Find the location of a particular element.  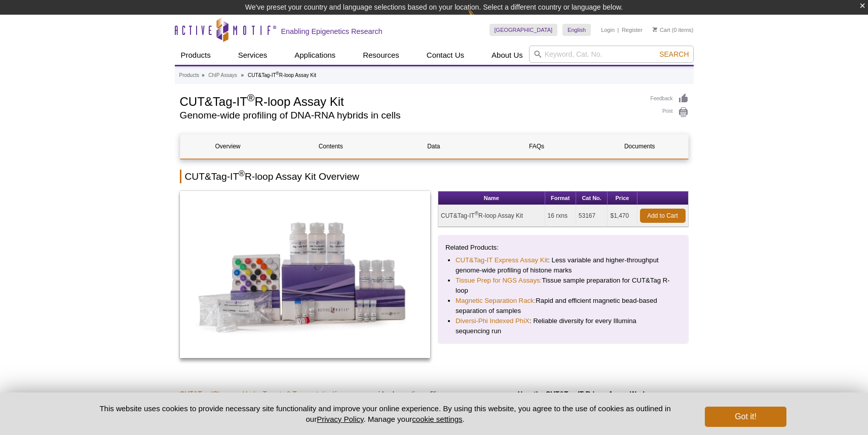

a: Applications is located at coordinates (315, 55).